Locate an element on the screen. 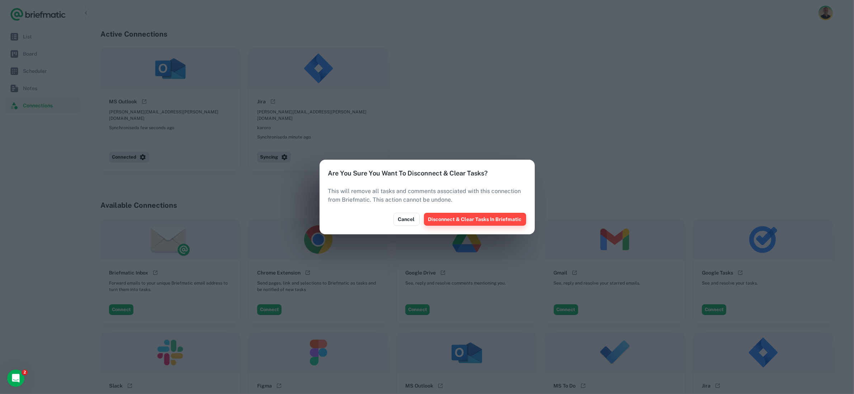  p: This will remove all tasks and comments associated with this connection from Briefmatic. This act... is located at coordinates (427, 195).